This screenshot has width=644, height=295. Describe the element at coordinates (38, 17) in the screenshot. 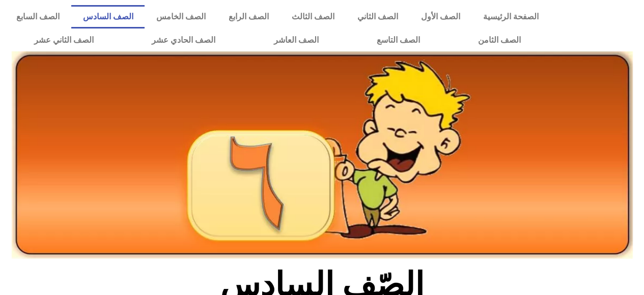

I see `a: الصف السابع` at that location.